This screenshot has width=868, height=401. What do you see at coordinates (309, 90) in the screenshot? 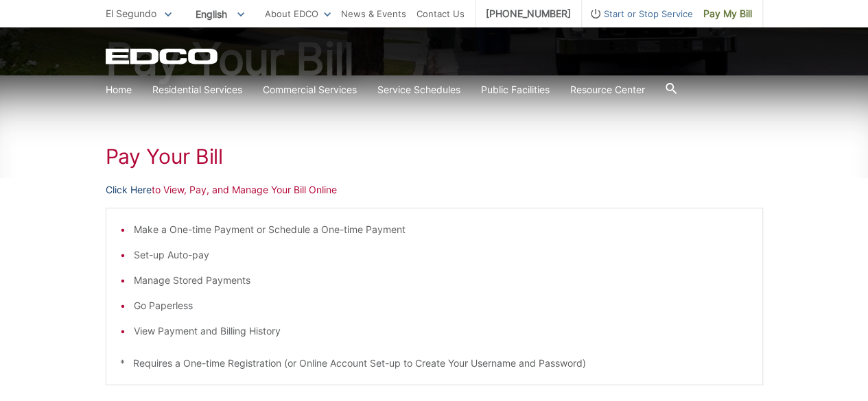
I see `a: Commercial Services` at bounding box center [309, 90].